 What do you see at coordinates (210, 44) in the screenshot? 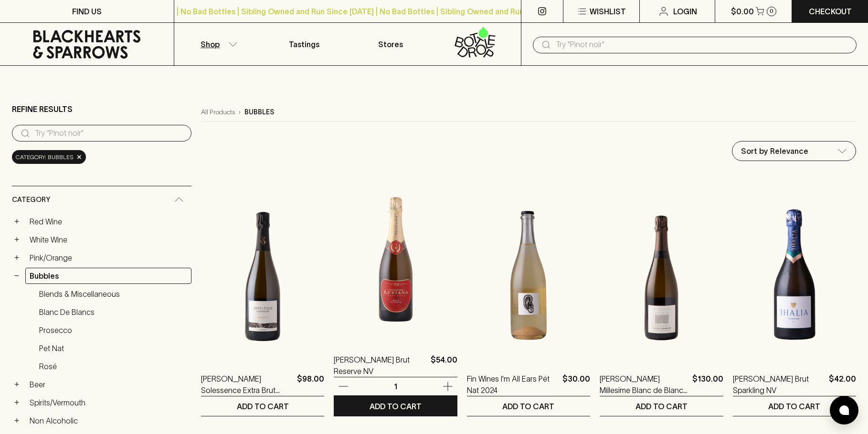
I see `p: Shop` at bounding box center [210, 44].